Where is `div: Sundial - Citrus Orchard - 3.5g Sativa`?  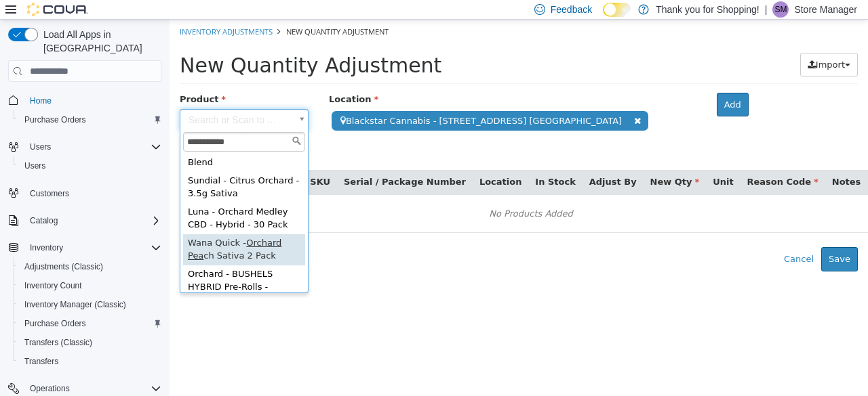
div: Sundial - Citrus Orchard - 3.5g Sativa is located at coordinates (74, 168).